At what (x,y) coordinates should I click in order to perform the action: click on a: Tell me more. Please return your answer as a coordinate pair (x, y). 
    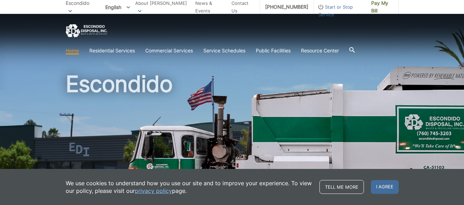
    Looking at the image, I should click on (341, 187).